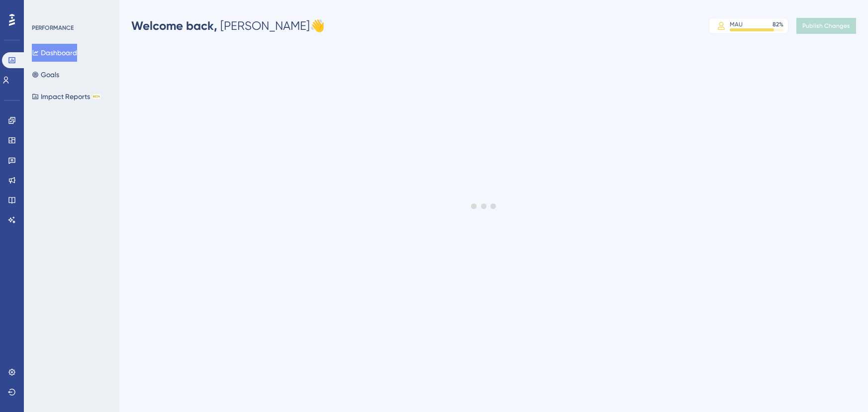 The height and width of the screenshot is (412, 868). I want to click on div: BETA, so click(96, 96).